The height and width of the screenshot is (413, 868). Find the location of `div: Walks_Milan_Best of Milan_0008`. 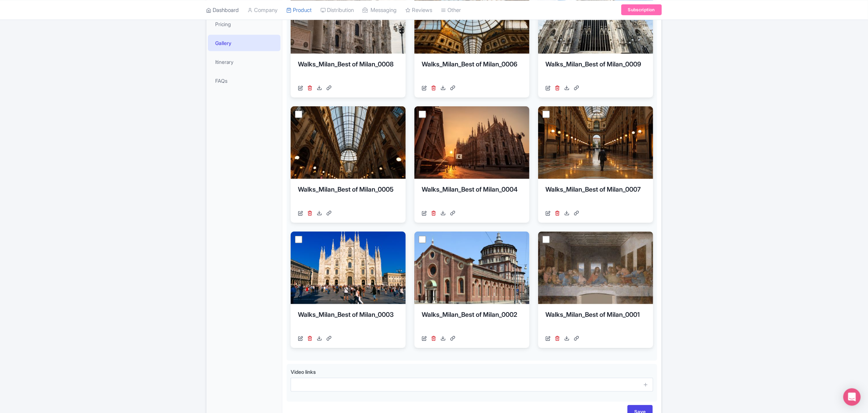

div: Walks_Milan_Best of Milan_0008 is located at coordinates (348, 70).